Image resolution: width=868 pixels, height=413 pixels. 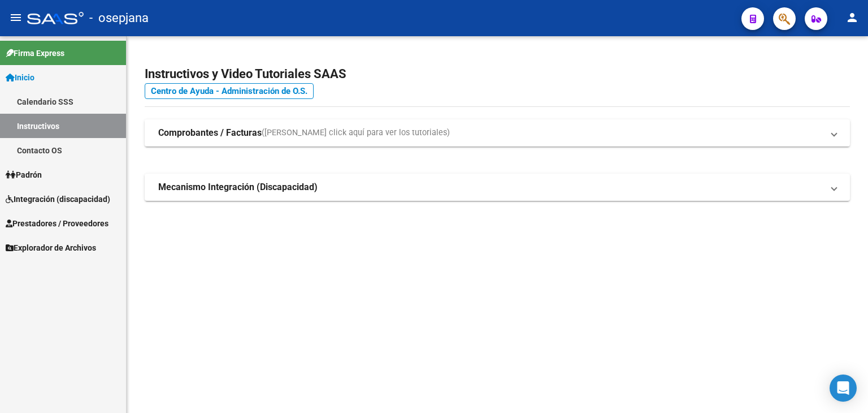 What do you see at coordinates (229, 91) in the screenshot?
I see `a: Centro de Ayuda - Administración de O.S.` at bounding box center [229, 91].